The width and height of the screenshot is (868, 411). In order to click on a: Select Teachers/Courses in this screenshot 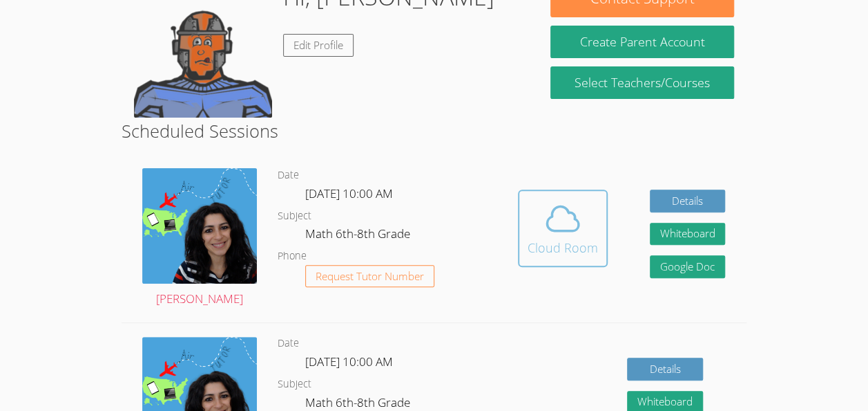, I will do `click(642, 83)`.